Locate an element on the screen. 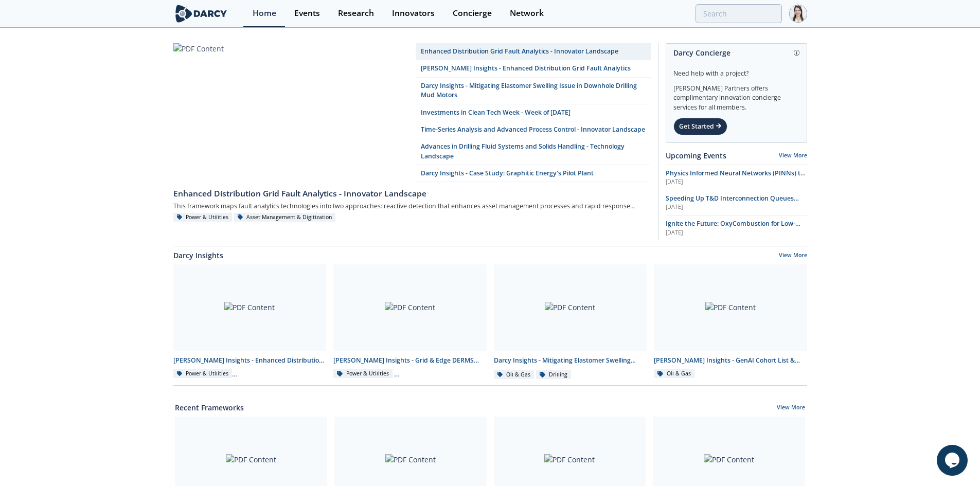 Image resolution: width=980 pixels, height=486 pixels. div: This framework maps fault analytics technologies into two approaches: reactive detection that enh... is located at coordinates (412, 207).